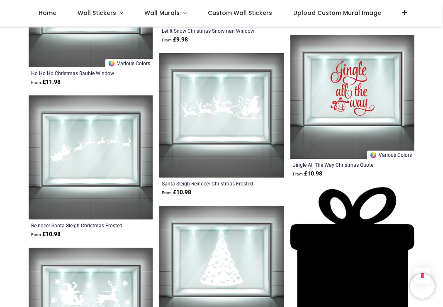 Image resolution: width=443 pixels, height=307 pixels. I want to click on a: Reindeer Santa Sleigh Christmas Frosted Window Sticker, so click(79, 225).